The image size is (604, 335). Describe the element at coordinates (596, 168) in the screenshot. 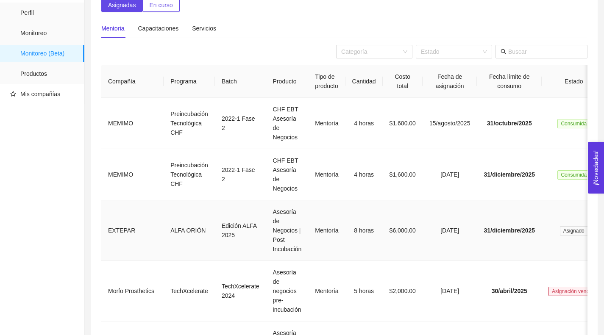

I see `button: Open Feedback Widget` at that location.